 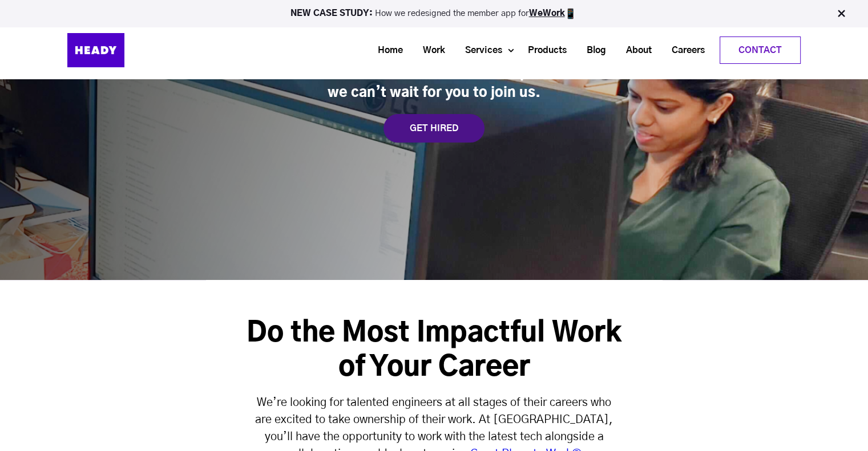 I want to click on a: About, so click(x=634, y=50).